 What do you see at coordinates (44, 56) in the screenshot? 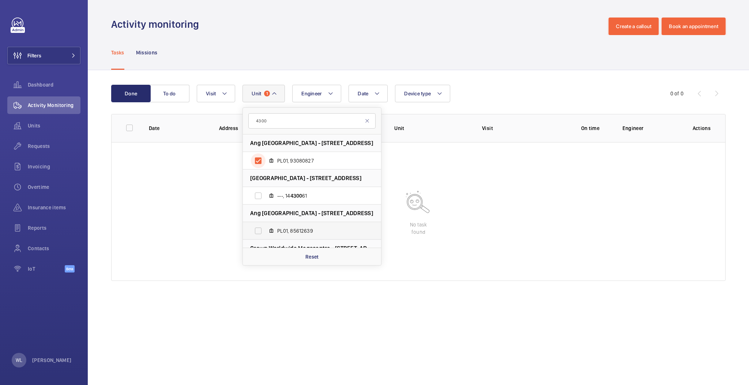
I see `button: Filters` at bounding box center [44, 56].